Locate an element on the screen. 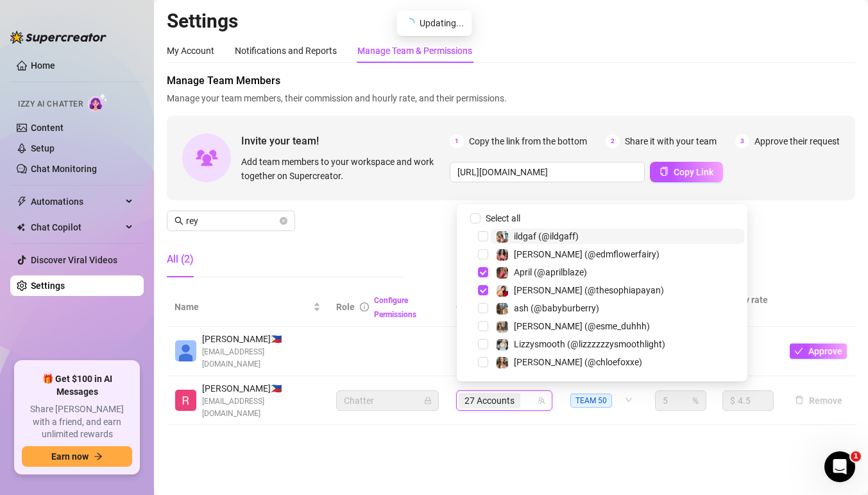  img: AI Chatter is located at coordinates (98, 102).